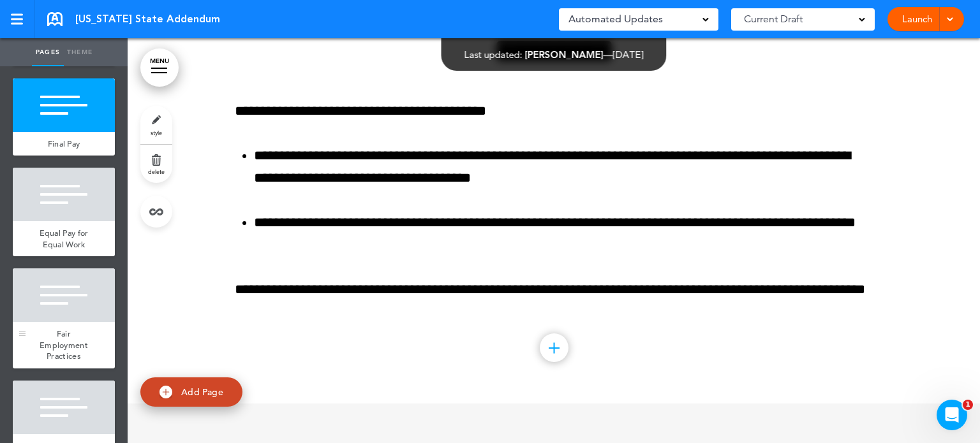 This screenshot has height=443, width=980. I want to click on span: Last updated:, so click(493, 54).